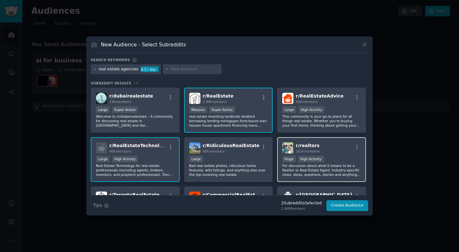 This screenshot has height=252, width=459. I want to click on span: r/ RidiculousRealEstate, so click(231, 145).